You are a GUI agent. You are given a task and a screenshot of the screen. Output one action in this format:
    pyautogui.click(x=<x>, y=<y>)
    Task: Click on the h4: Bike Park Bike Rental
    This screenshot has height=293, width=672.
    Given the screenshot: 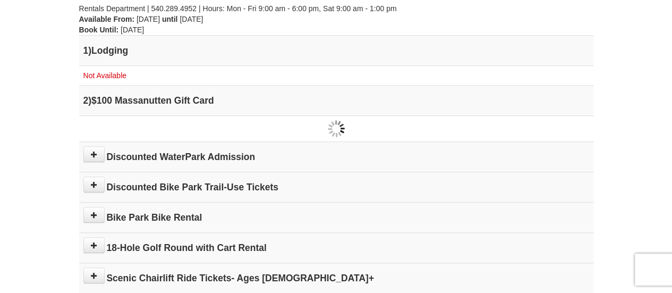 What is the action you would take?
    pyautogui.click(x=336, y=217)
    